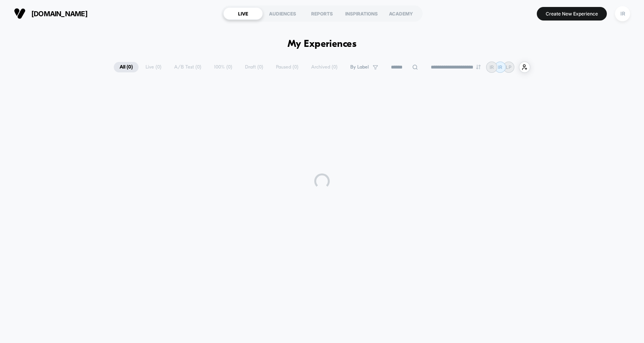  I want to click on h1: My Experiences, so click(322, 44).